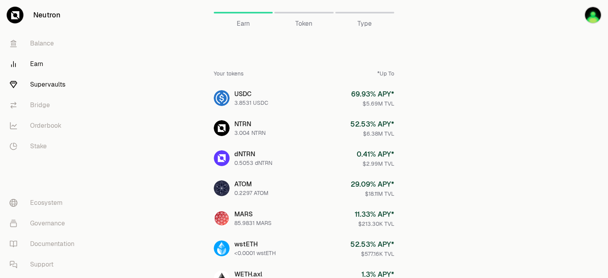  Describe the element at coordinates (44, 44) in the screenshot. I see `a: Balance` at that location.